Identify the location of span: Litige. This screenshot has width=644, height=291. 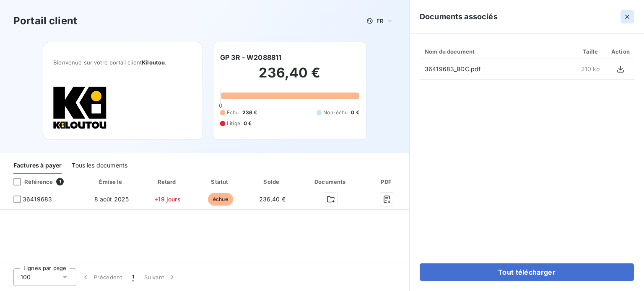
(234, 124).